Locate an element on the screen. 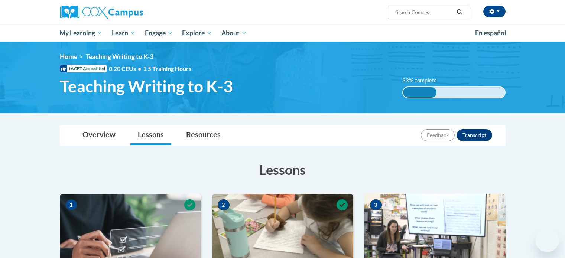  img: Cox Campus is located at coordinates (101, 12).